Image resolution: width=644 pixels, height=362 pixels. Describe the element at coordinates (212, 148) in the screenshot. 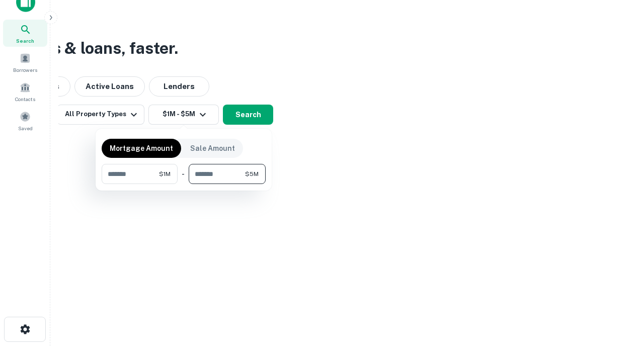

I see `p: Sale Amount` at that location.